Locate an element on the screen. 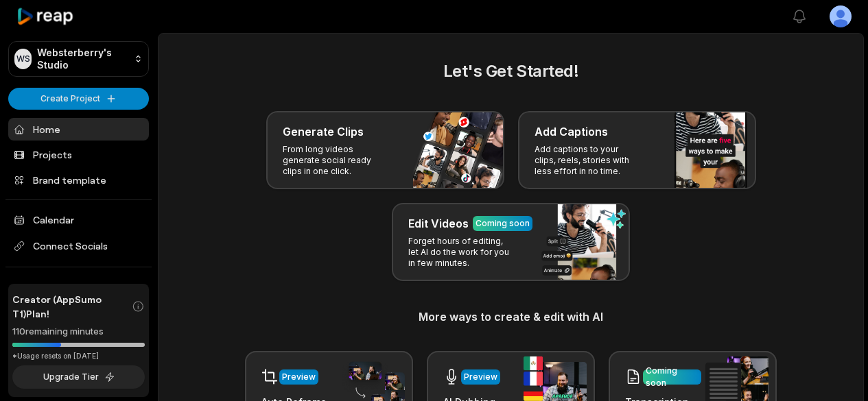 This screenshot has height=401, width=868. span: Connect Socials is located at coordinates (78, 246).